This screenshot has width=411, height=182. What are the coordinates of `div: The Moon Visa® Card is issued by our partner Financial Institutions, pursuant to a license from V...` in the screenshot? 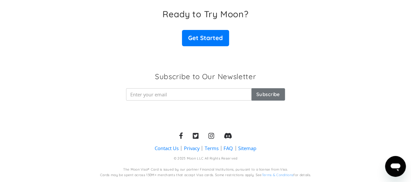 It's located at (205, 169).